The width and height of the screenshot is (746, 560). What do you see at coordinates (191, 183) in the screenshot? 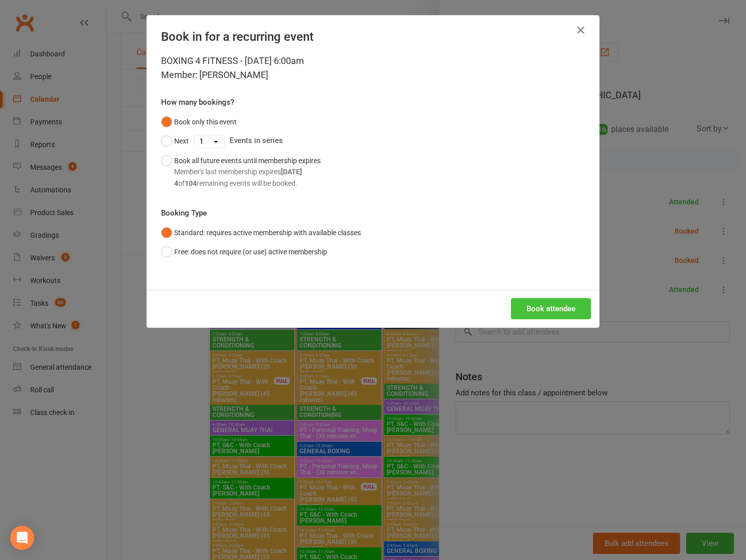
I see `strong: 104` at bounding box center [191, 183].